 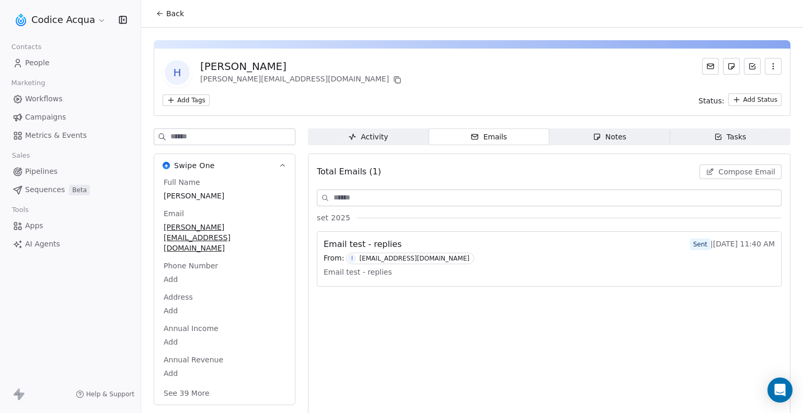 What do you see at coordinates (21, 20) in the screenshot?
I see `img: logo.png` at bounding box center [21, 20].